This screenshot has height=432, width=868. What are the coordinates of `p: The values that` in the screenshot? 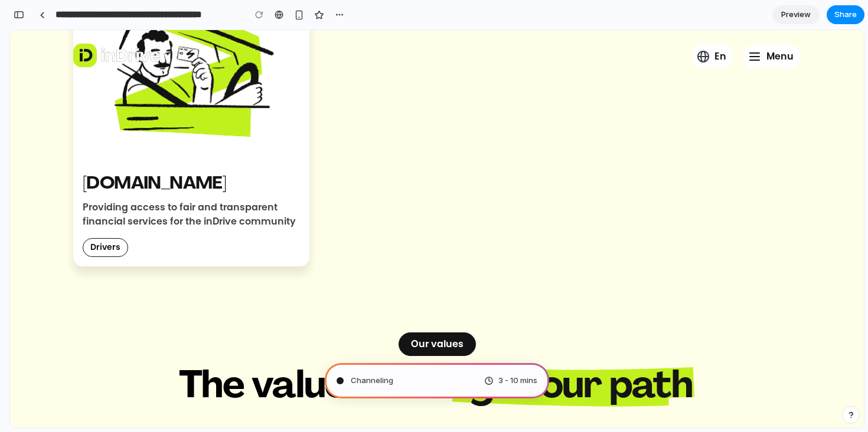 It's located at (427, 355).